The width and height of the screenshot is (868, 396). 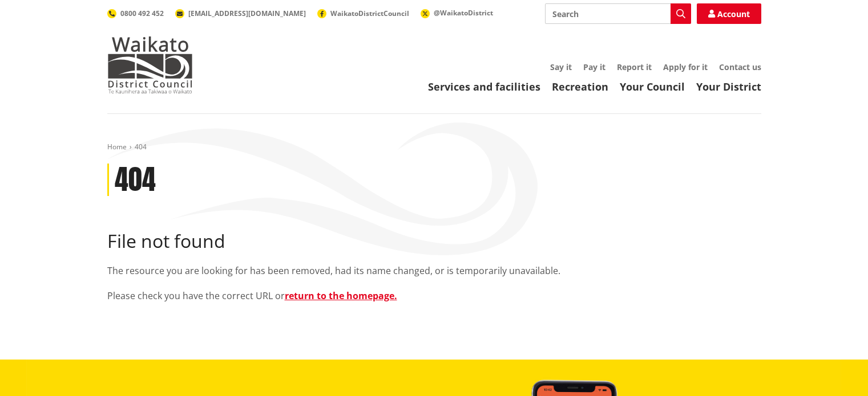 I want to click on a: Your Council, so click(x=652, y=86).